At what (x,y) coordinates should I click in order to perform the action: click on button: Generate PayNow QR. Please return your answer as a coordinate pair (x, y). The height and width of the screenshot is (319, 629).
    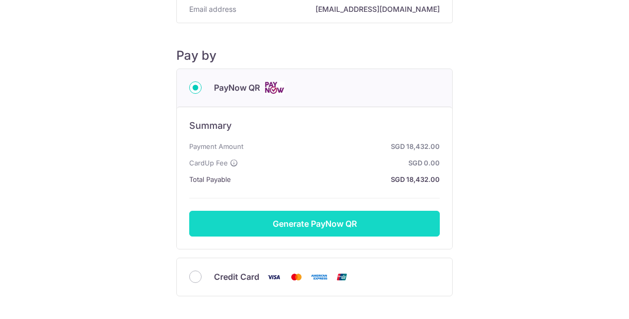
    Looking at the image, I should click on (315, 224).